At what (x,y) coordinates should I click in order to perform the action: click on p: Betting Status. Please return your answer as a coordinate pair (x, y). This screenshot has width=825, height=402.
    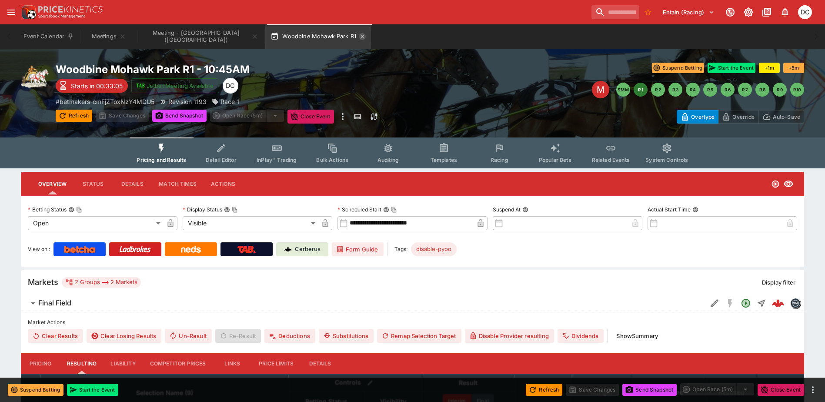
    Looking at the image, I should click on (47, 209).